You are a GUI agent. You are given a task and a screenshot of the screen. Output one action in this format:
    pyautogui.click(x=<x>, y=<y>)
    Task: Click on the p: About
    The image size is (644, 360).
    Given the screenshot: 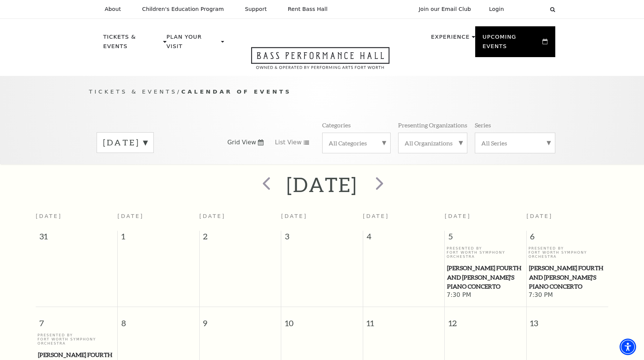 What is the action you would take?
    pyautogui.click(x=113, y=9)
    